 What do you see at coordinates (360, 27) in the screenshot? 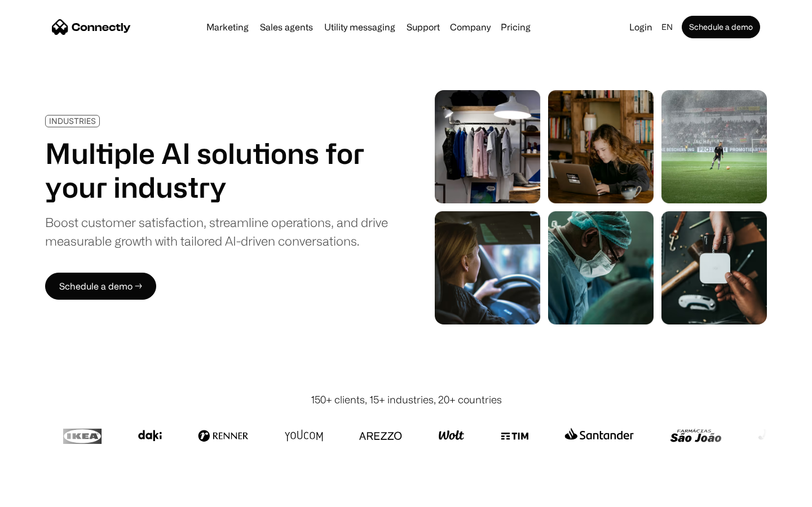
I see `a: Utility messaging` at bounding box center [360, 27].